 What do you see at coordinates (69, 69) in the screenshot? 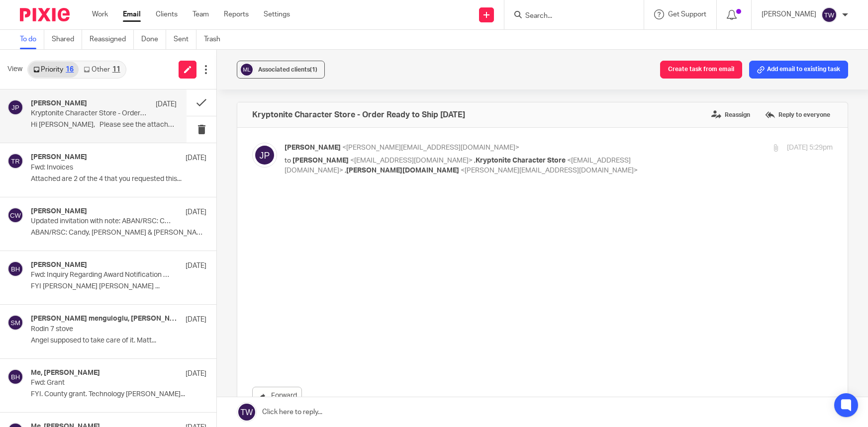
I see `div: 16` at bounding box center [69, 69].